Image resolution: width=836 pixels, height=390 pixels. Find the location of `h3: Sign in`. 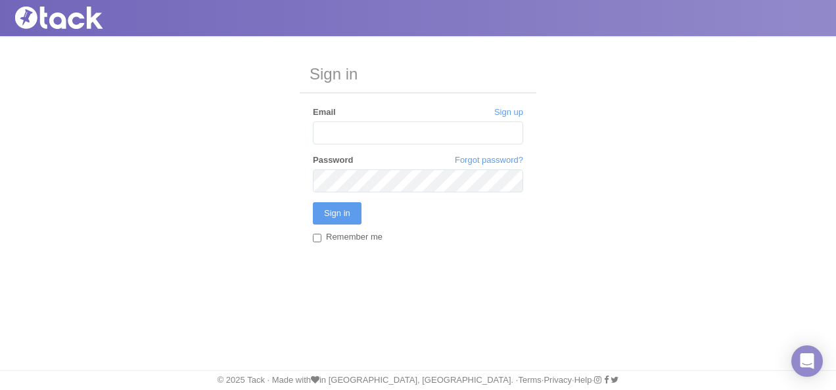

h3: Sign in is located at coordinates (418, 74).